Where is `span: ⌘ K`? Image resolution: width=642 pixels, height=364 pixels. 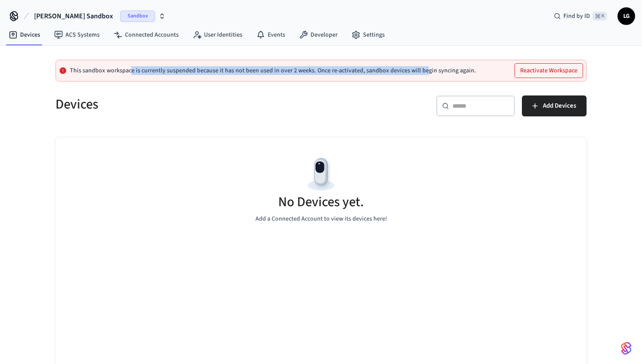
span: ⌘ K is located at coordinates (600, 16).